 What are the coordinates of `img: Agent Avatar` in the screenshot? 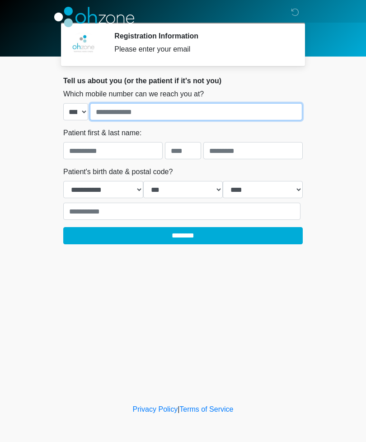 It's located at (84, 45).